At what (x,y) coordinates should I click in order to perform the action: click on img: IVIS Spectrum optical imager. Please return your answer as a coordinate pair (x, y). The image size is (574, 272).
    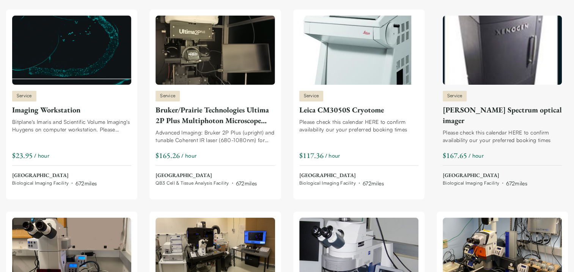
    Looking at the image, I should click on (502, 50).